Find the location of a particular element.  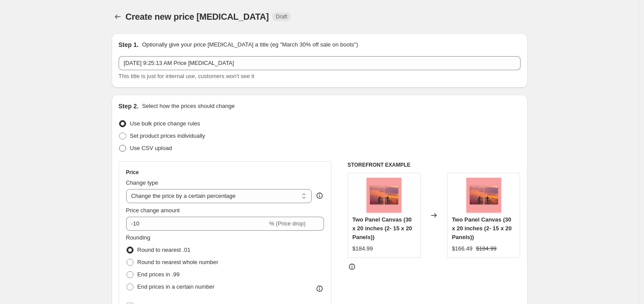

div: $166.49 is located at coordinates (462, 249).